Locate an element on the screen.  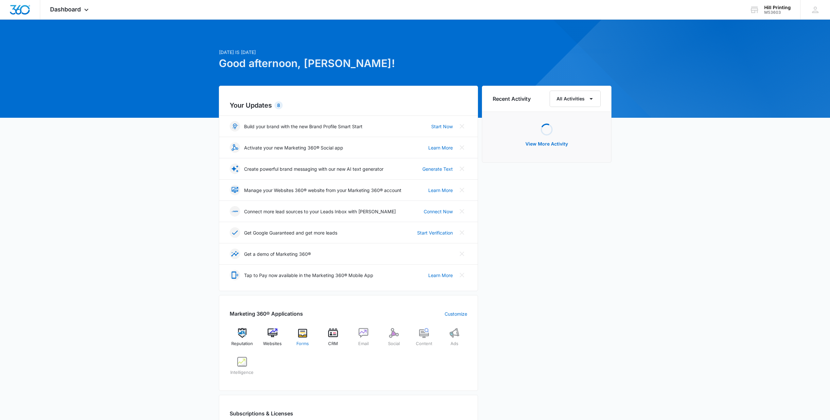
div: account name is located at coordinates (778, 8).